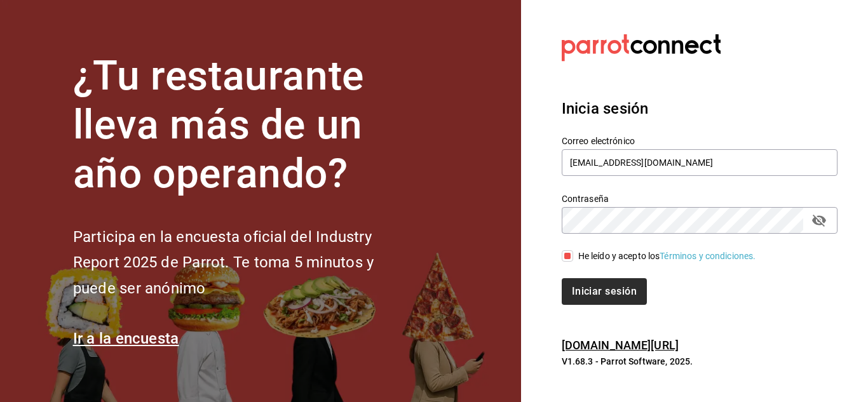 Image resolution: width=868 pixels, height=402 pixels. What do you see at coordinates (244, 125) in the screenshot?
I see `h1: ¿Tu restaurante lleva más de un año operando?` at bounding box center [244, 125].